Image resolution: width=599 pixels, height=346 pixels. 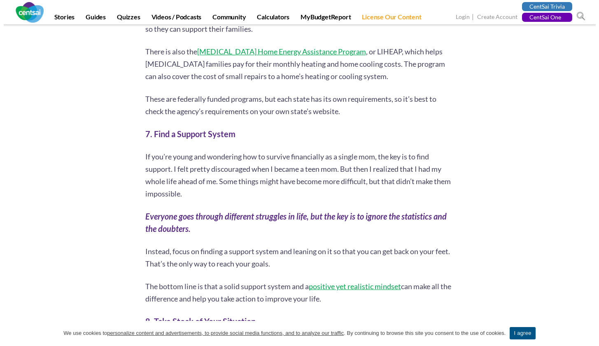 I want to click on a: positive yet realistic mindset, so click(x=355, y=286).